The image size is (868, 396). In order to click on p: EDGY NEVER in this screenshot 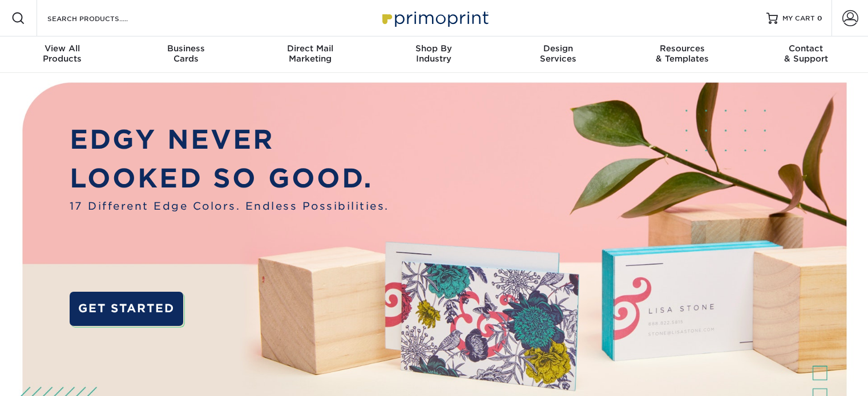, I will do `click(229, 140)`.